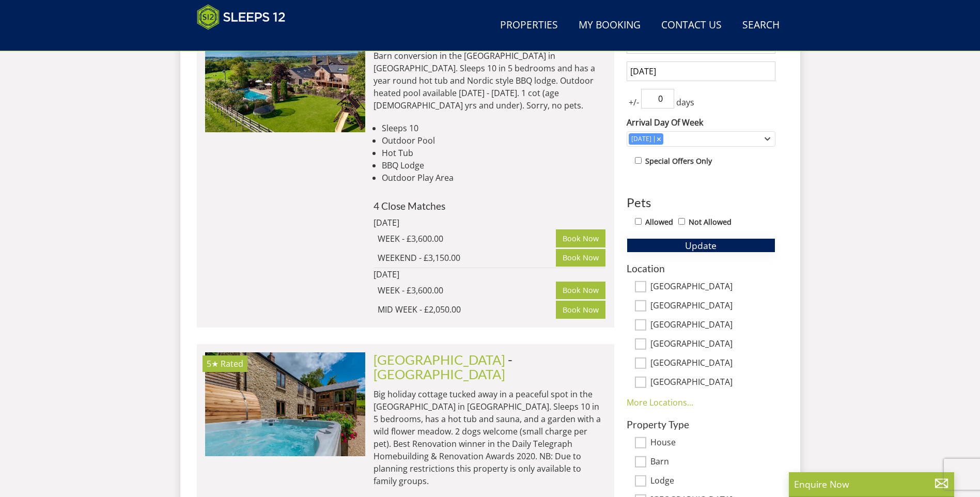  What do you see at coordinates (701, 71) in the screenshot?
I see `input: Arrival Date` at bounding box center [701, 71].